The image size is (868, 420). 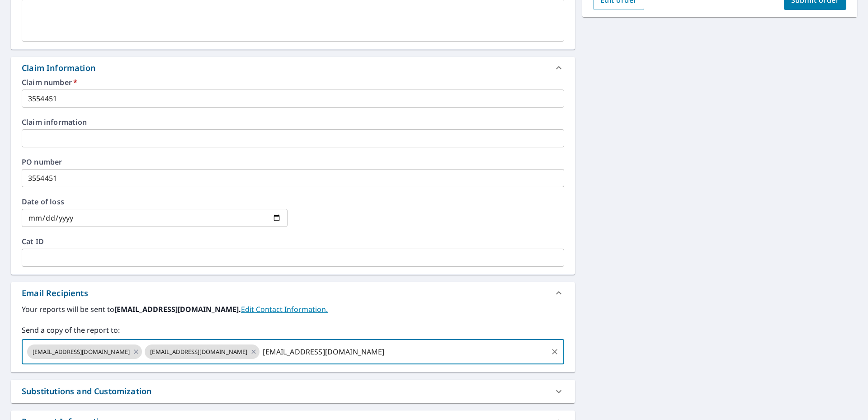 I want to click on label: Claim information, so click(x=293, y=122).